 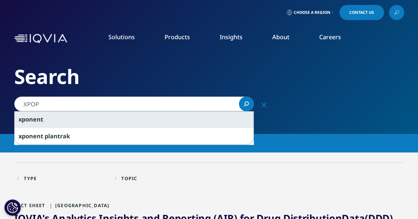 What do you see at coordinates (237, 39) in the screenshot?
I see `nav: Primary` at bounding box center [237, 39].